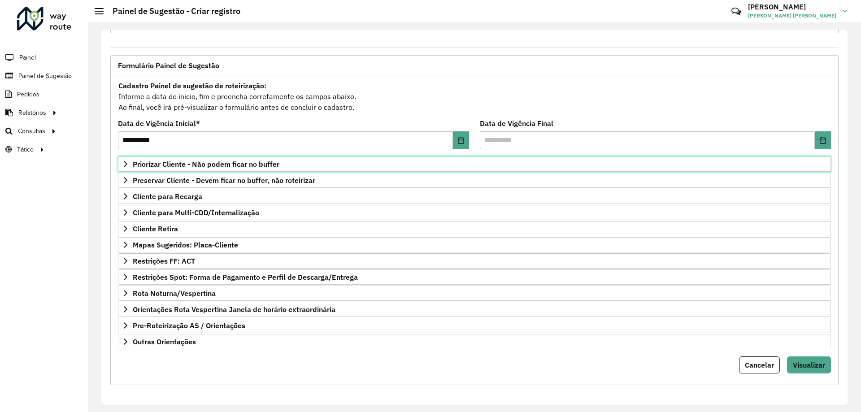  What do you see at coordinates (192, 86) in the screenshot?
I see `strong: Cadastro Painel de sugestão de roteirização:` at bounding box center [192, 86].